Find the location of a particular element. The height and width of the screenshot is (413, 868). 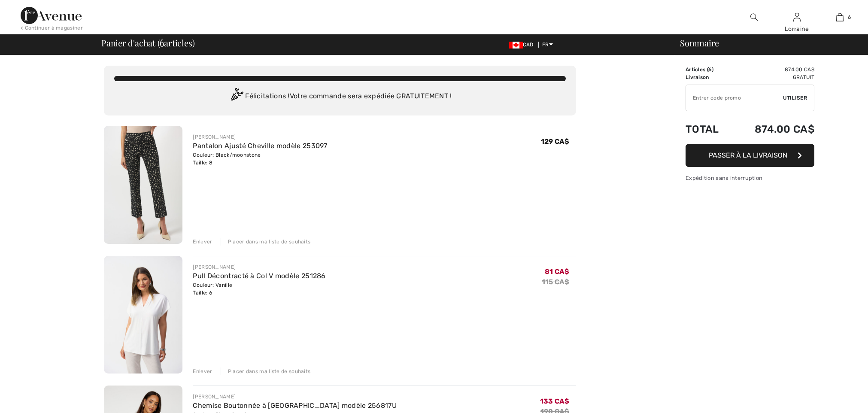

a: Pantalon Ajusté Cheville modèle 253097 is located at coordinates (260, 146).